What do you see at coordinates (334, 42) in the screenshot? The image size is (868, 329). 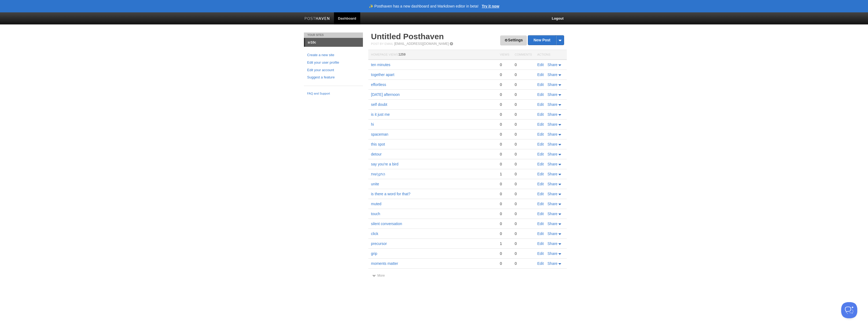 I see `a: sr10c` at bounding box center [334, 42].